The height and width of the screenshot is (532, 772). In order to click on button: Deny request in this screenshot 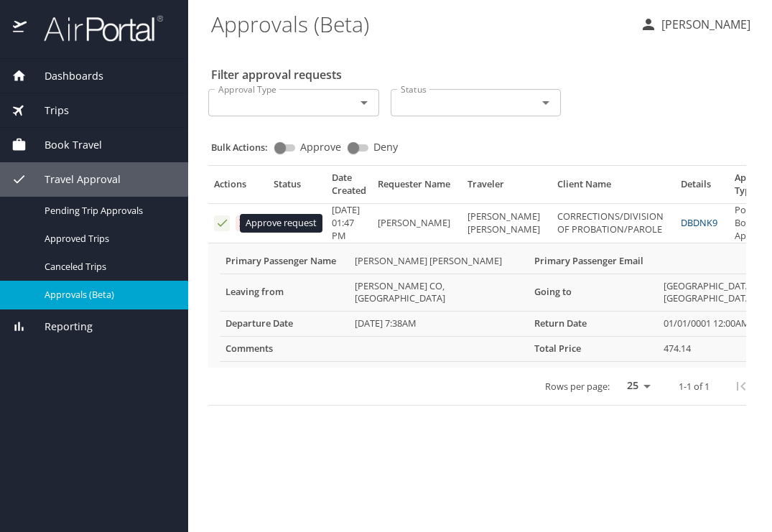, I will do `click(243, 223)`.